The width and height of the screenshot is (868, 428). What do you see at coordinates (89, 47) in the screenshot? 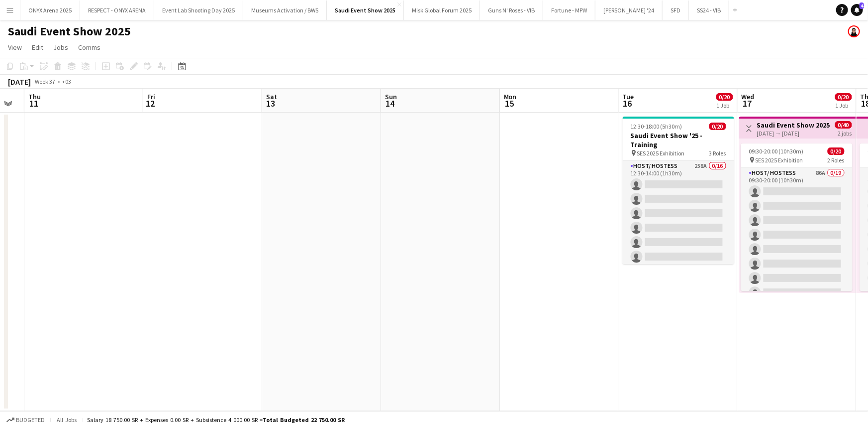
I see `span: Comms` at bounding box center [89, 47].